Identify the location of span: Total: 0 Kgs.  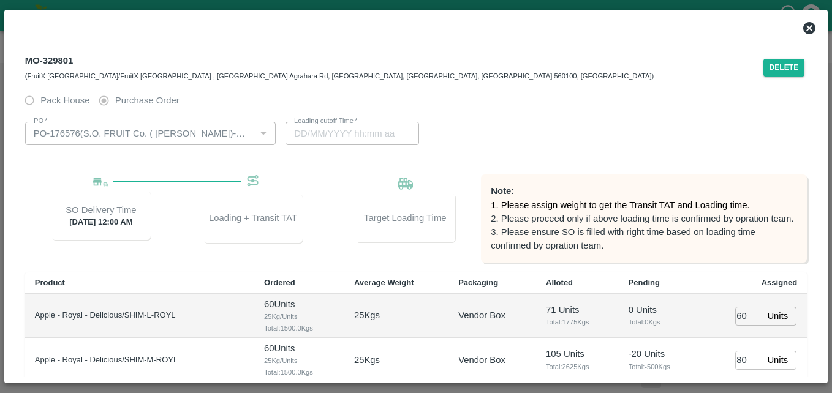
(659, 322).